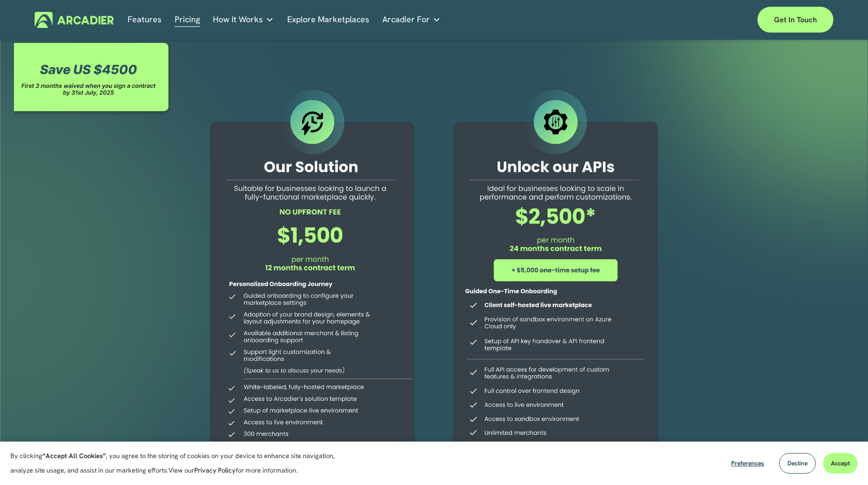  I want to click on a: Get in touch, so click(795, 20).